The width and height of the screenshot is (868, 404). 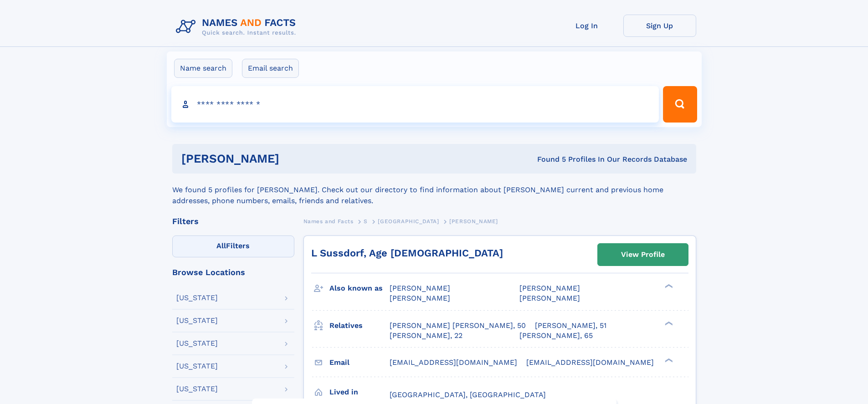 I want to click on h3: Email, so click(x=360, y=363).